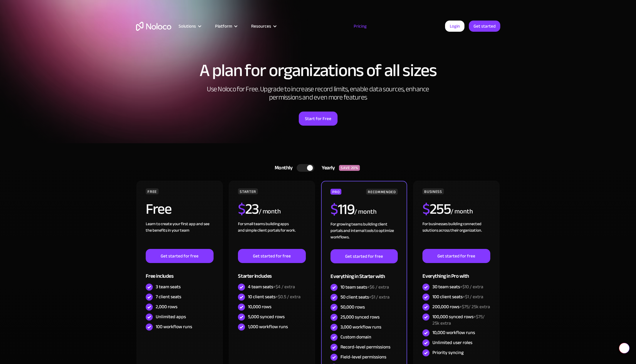 This screenshot has height=364, width=636. What do you see at coordinates (274, 297) in the screenshot?
I see `div: 10 client seats` at bounding box center [274, 297].